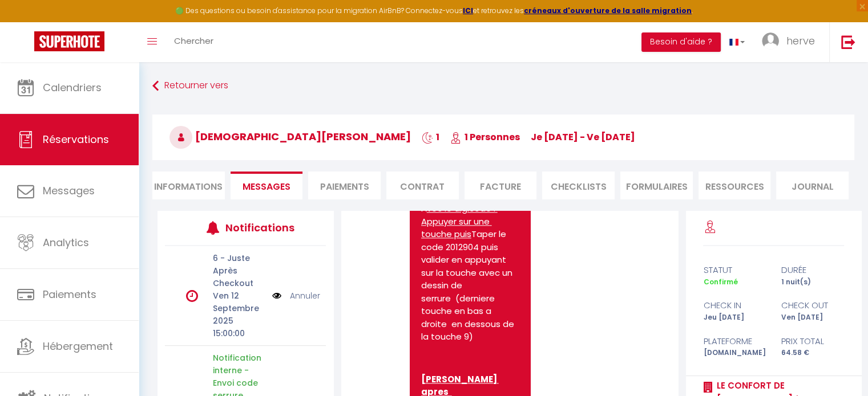 The image size is (868, 396). I want to click on h3: Notifications, so click(259, 228).